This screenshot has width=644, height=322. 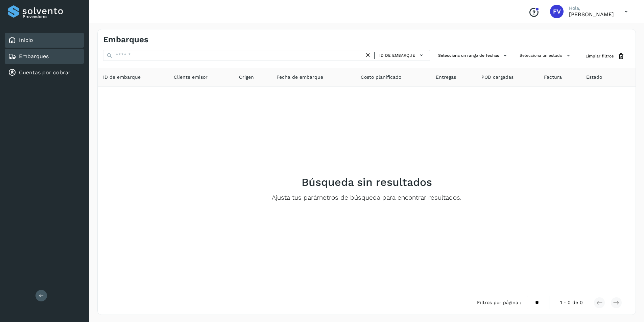 What do you see at coordinates (546, 55) in the screenshot?
I see `button: Selecciona un estado` at bounding box center [546, 55].